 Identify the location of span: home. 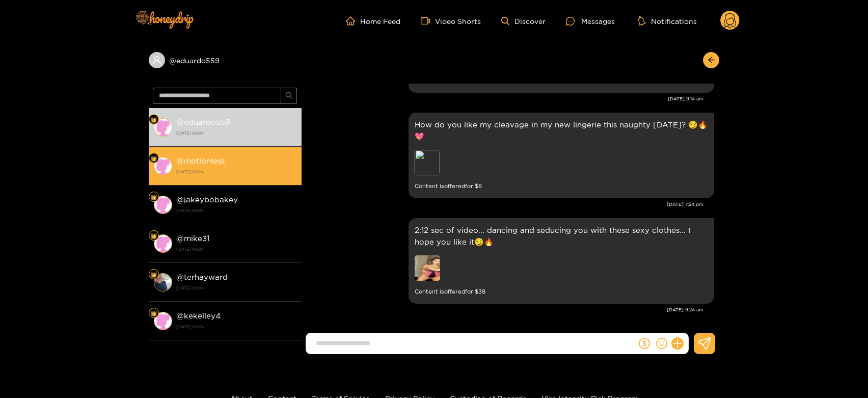
(353, 21).